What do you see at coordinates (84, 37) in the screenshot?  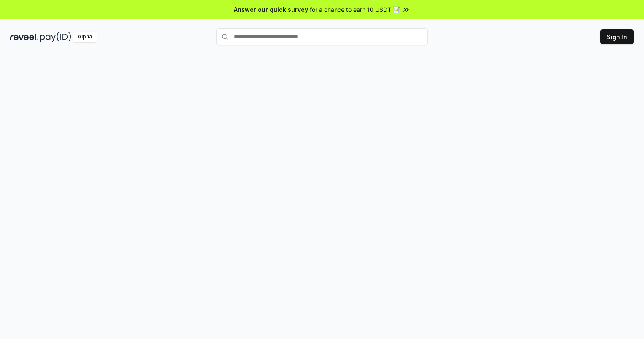 I see `div: Alpha` at bounding box center [84, 37].